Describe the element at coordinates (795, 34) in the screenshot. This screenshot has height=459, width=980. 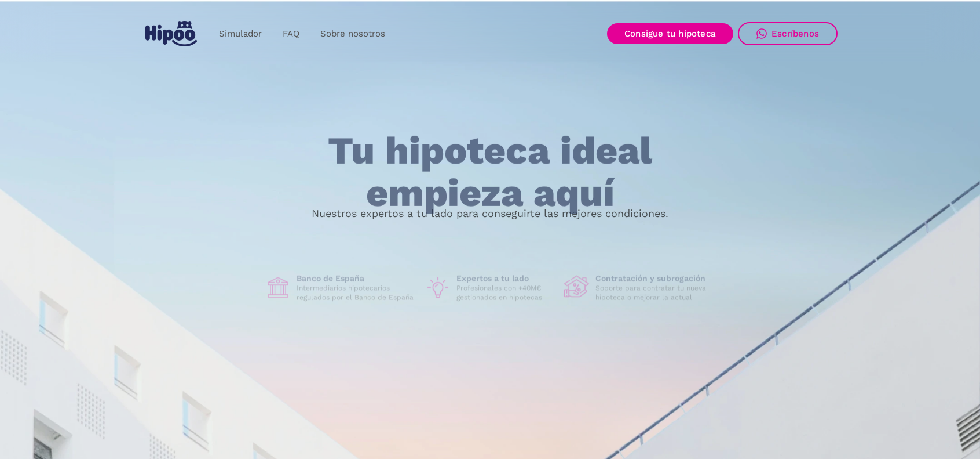
I see `div: Escríbenos` at that location.